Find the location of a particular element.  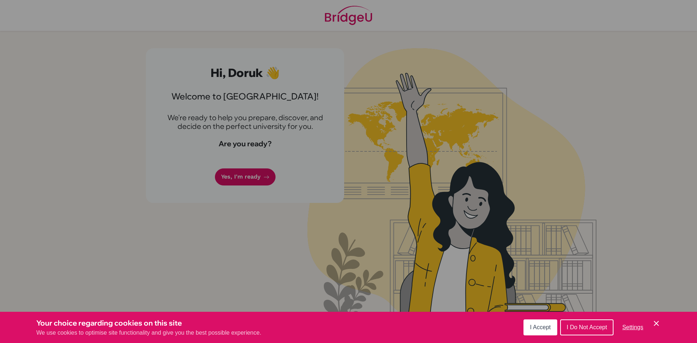

h3: Your choice regarding cookies on this site is located at coordinates (149, 323).